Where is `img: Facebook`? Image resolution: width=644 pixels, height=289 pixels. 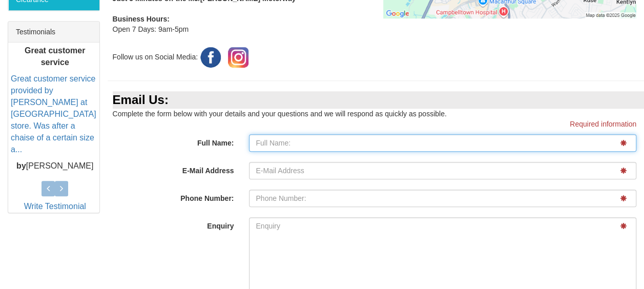
img: Facebook is located at coordinates (211, 58).